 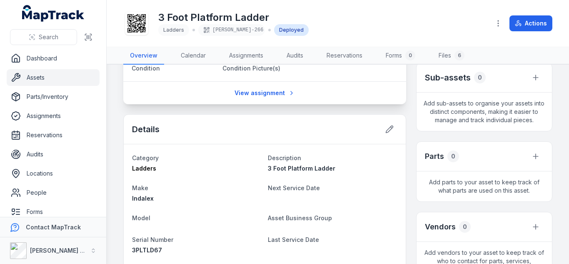 I want to click on a: View assignment, so click(x=264, y=93).